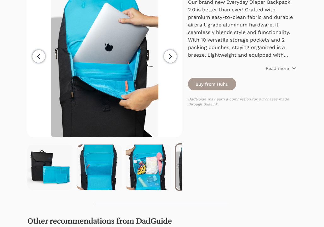 This screenshot has width=324, height=227. Describe the element at coordinates (148, 167) in the screenshot. I see `img: Front view of hands opening a black backpack to reveal blue interior with blue packing pouch. Bac...` at that location.